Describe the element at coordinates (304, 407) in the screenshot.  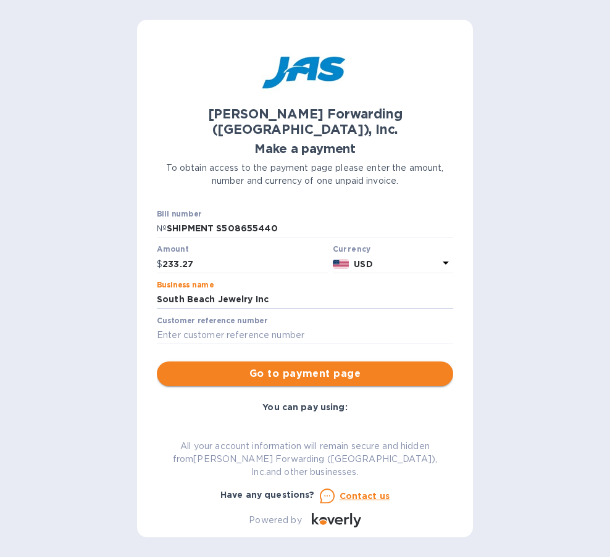
I see `b: You can pay using:` at that location.